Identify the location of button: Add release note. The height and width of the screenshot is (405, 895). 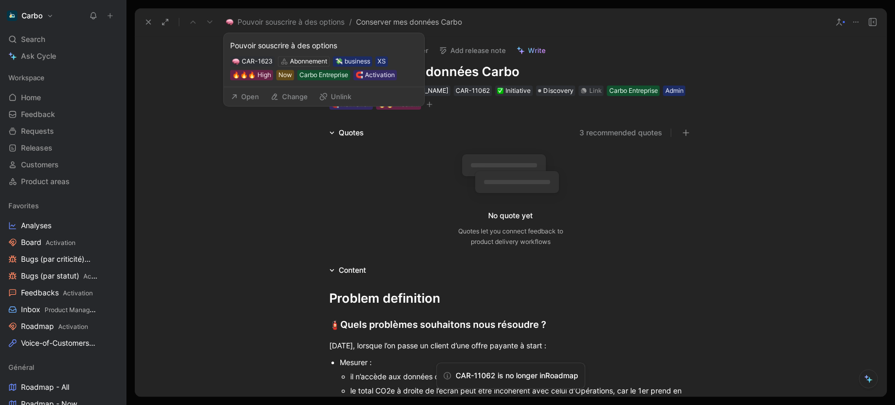
(472, 50).